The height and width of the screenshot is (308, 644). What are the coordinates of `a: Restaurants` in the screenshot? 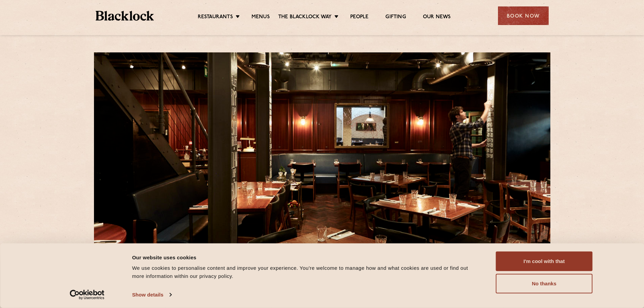 It's located at (215, 17).